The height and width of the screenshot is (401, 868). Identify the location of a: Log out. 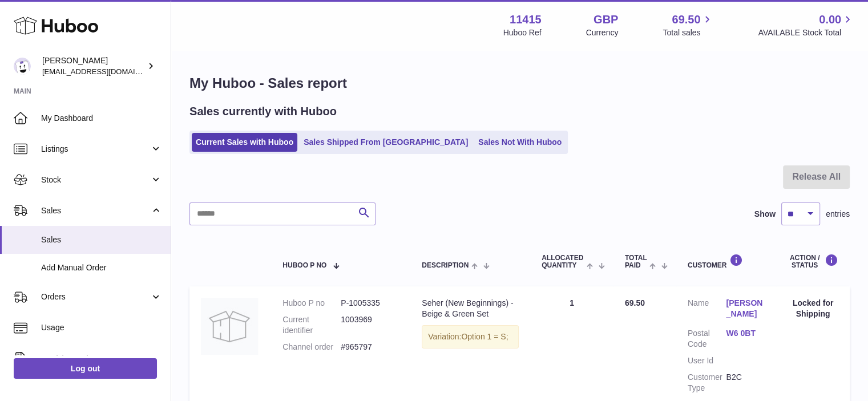
(85, 369).